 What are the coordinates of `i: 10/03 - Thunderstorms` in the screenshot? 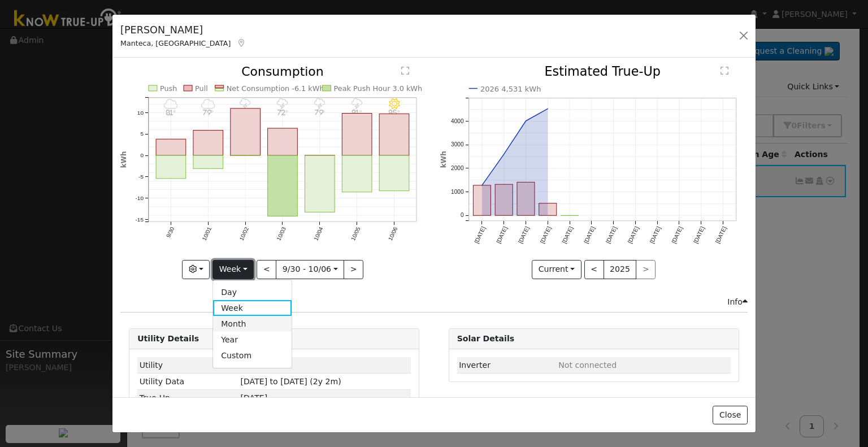 It's located at (283, 104).